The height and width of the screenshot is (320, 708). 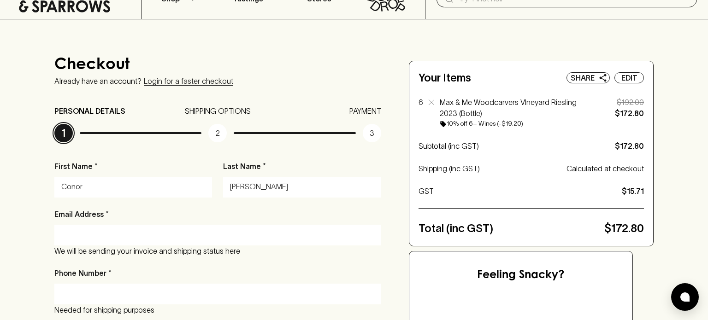 What do you see at coordinates (421, 113) in the screenshot?
I see `p: 6` at bounding box center [421, 113].